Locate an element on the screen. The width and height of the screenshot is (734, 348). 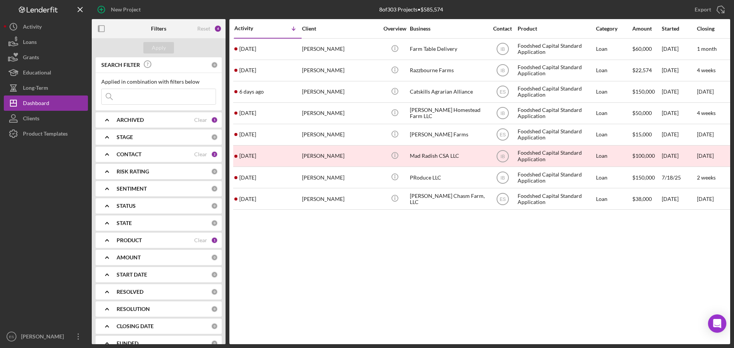
button: Loans is located at coordinates (46, 42).